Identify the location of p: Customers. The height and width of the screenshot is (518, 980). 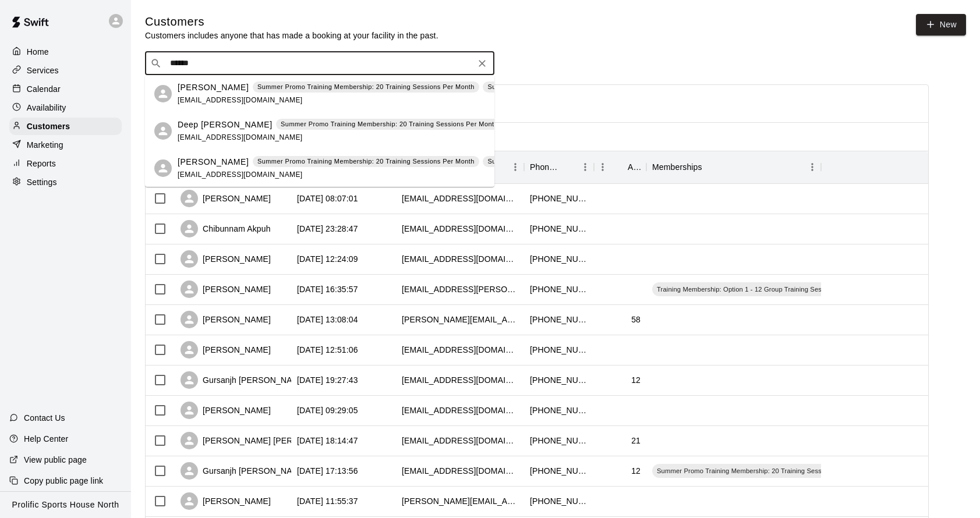
(48, 126).